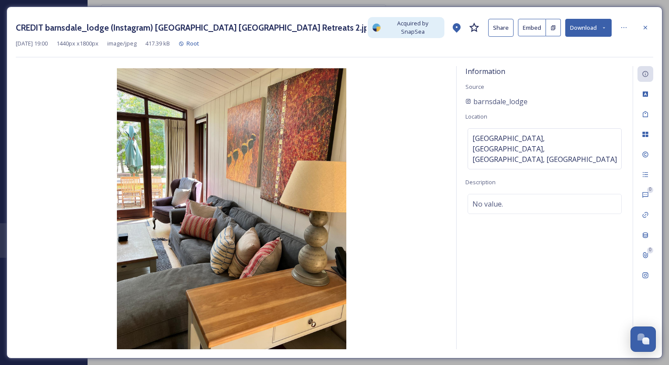 This screenshot has height=365, width=669. Describe the element at coordinates (589, 28) in the screenshot. I see `button: Download` at that location.